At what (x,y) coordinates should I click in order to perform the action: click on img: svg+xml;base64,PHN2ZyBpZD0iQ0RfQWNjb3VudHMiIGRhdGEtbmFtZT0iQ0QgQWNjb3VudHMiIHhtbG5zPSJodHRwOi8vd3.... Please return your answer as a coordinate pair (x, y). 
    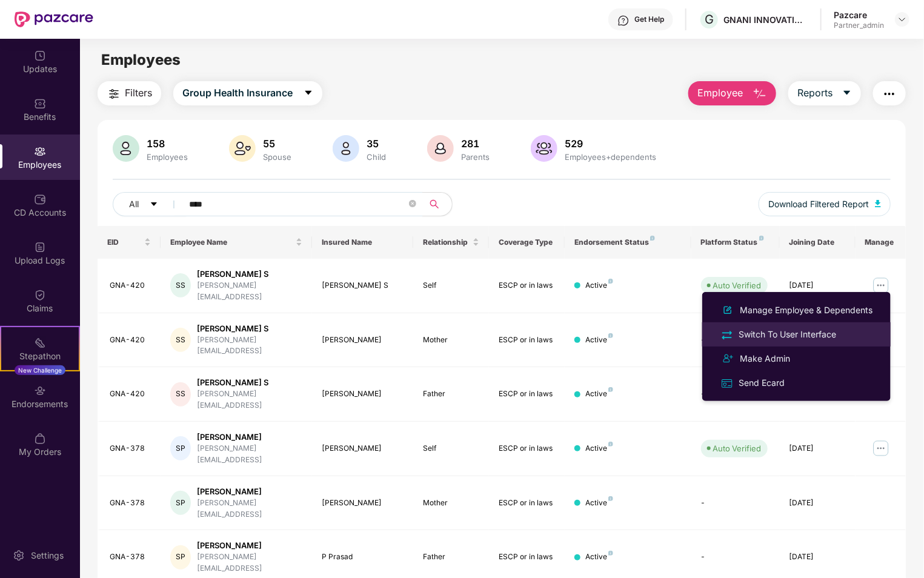
    Looking at the image, I should click on (40, 199).